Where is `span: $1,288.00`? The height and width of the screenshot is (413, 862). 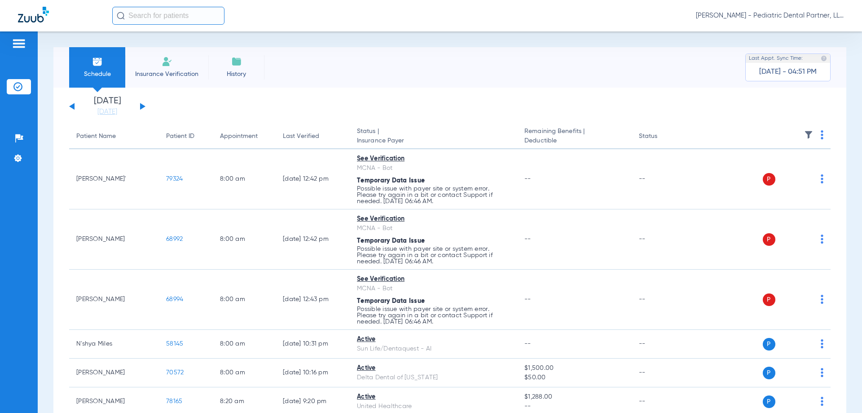 span: $1,288.00 is located at coordinates (575, 397).